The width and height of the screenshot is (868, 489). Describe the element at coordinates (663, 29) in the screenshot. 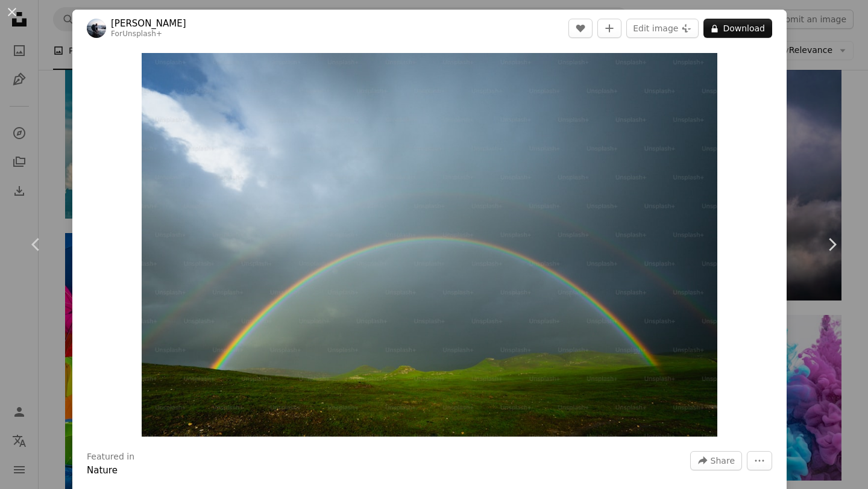

I see `button: Edit image` at that location.